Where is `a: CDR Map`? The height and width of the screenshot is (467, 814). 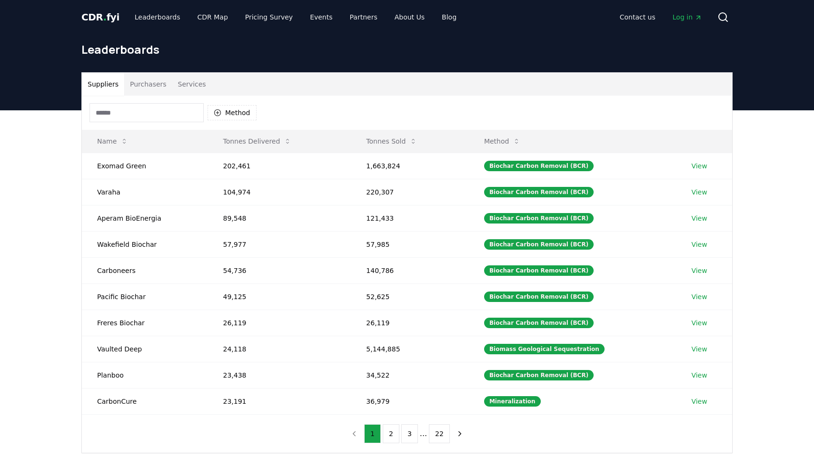
a: CDR Map is located at coordinates (213, 17).